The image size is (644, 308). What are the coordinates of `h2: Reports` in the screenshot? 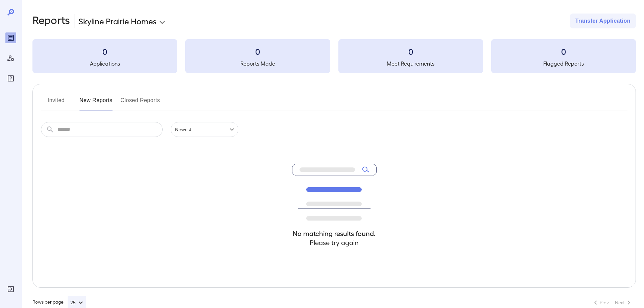 It's located at (51, 21).